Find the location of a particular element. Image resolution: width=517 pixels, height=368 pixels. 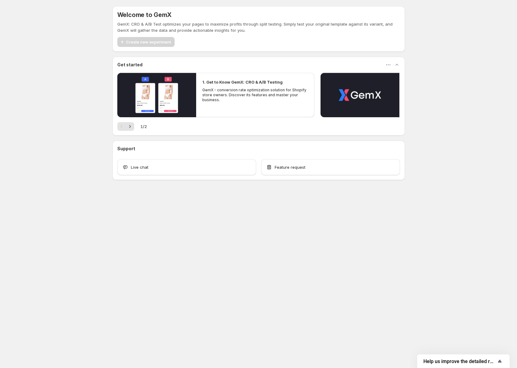

span: 1 / 2 is located at coordinates (144, 126).